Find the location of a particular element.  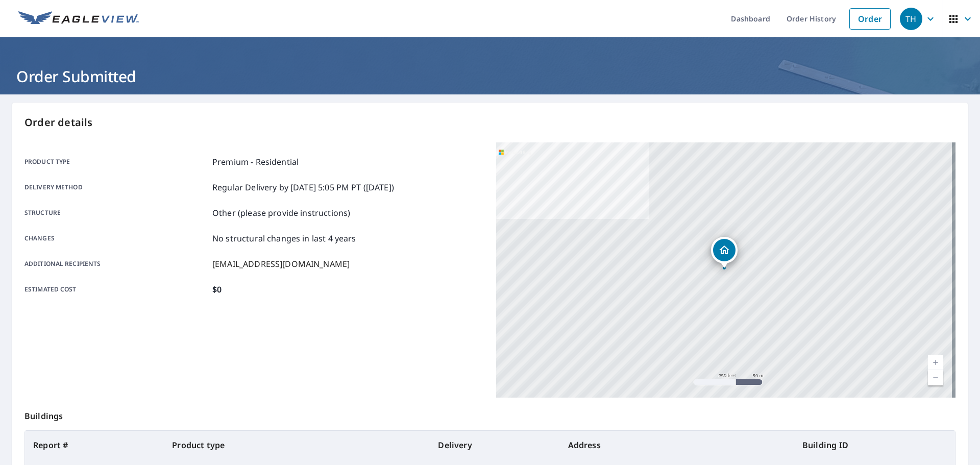

div: Dropped pin, building 1, Residential property, 177 Mallard Dr Marshfield, MO 65706 is located at coordinates (725, 252).